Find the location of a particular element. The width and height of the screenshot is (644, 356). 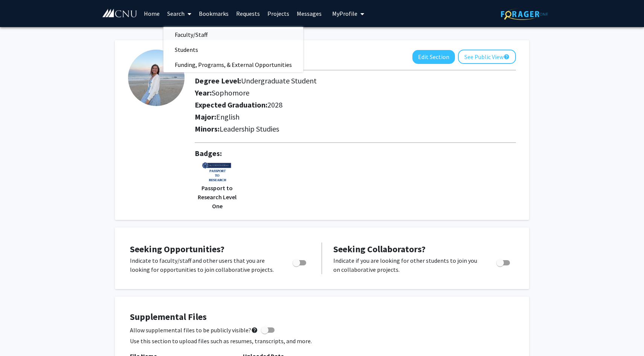

p: Passport to Research Level One is located at coordinates (217, 197).